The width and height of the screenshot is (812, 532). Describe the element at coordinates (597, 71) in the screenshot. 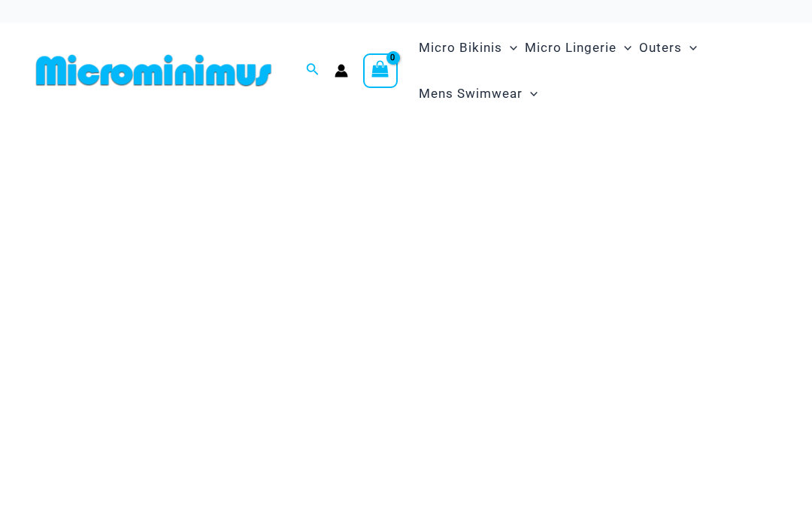

I see `nav: Site Navigation` at that location.